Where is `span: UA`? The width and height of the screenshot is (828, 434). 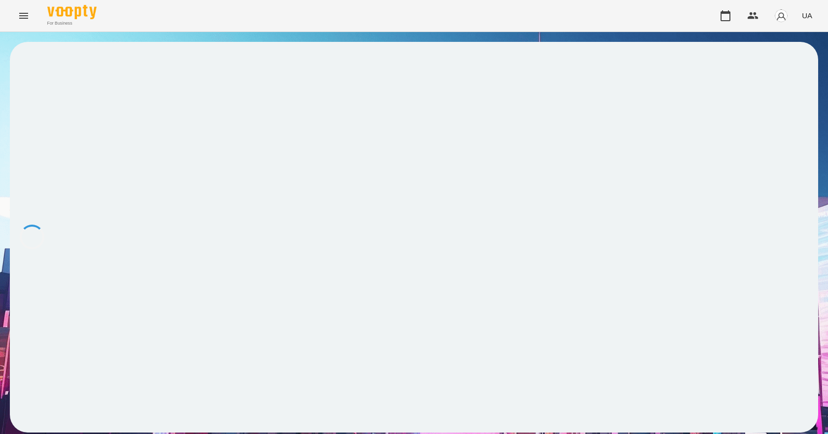
span: UA is located at coordinates (807, 15).